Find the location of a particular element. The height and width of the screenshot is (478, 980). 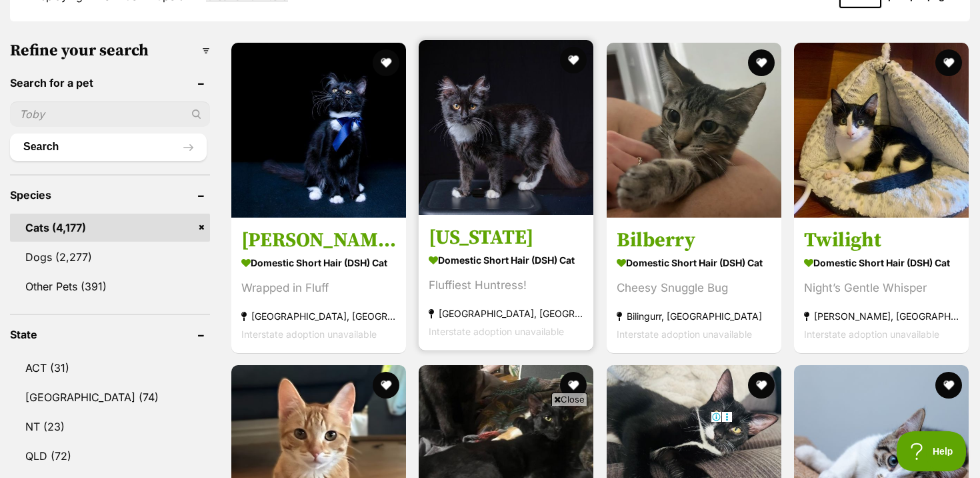

button: Search is located at coordinates (108, 147).